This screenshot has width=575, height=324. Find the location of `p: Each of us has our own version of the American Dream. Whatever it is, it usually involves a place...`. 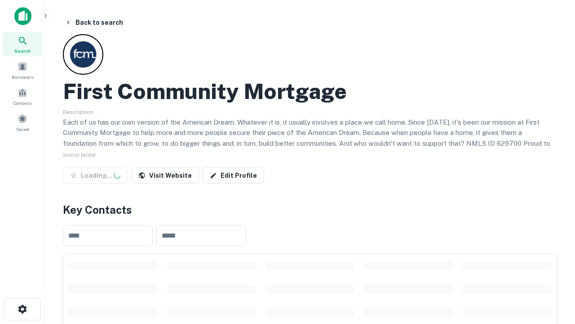

p: Each of us has our own version of the American Dream. Whatever it is, it usually involves a place... is located at coordinates (310, 138).